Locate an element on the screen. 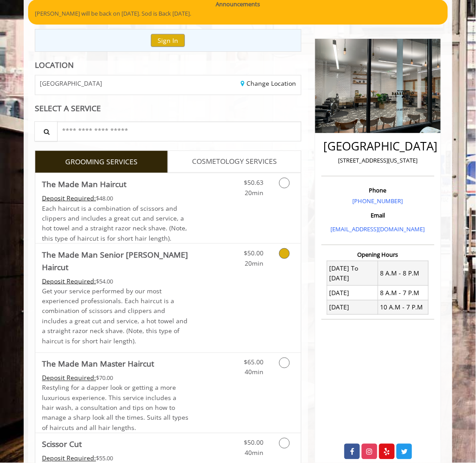 This screenshot has width=476, height=463. span: $50.63 is located at coordinates (254, 182).